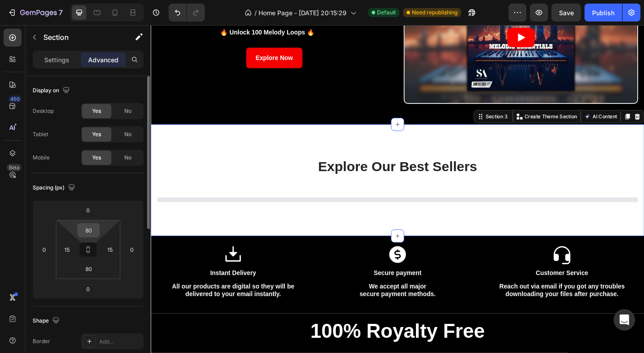 The image size is (644, 353). Describe the element at coordinates (134, 36) in the screenshot. I see `a: Explore Now` at that location.